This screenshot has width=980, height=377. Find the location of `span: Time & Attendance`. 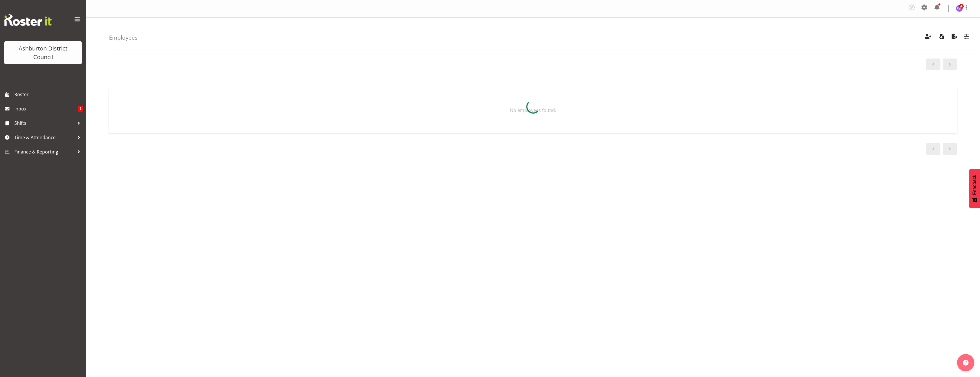

span: Time & Attendance is located at coordinates (44, 138).